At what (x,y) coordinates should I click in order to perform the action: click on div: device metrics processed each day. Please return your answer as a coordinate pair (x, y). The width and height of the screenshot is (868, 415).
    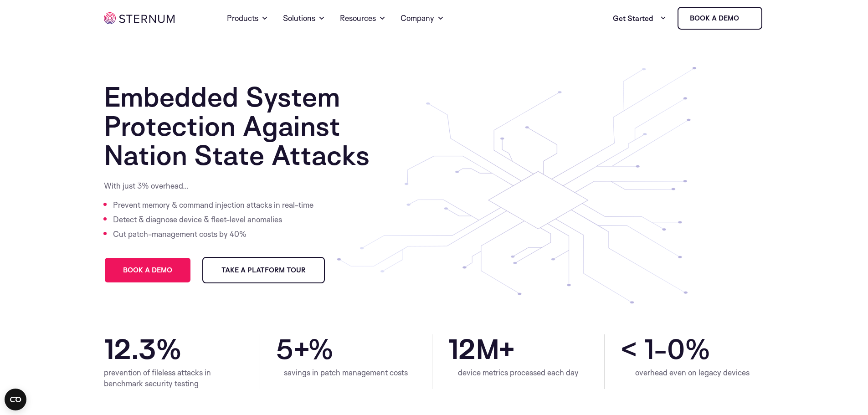
    Looking at the image, I should click on (518, 372).